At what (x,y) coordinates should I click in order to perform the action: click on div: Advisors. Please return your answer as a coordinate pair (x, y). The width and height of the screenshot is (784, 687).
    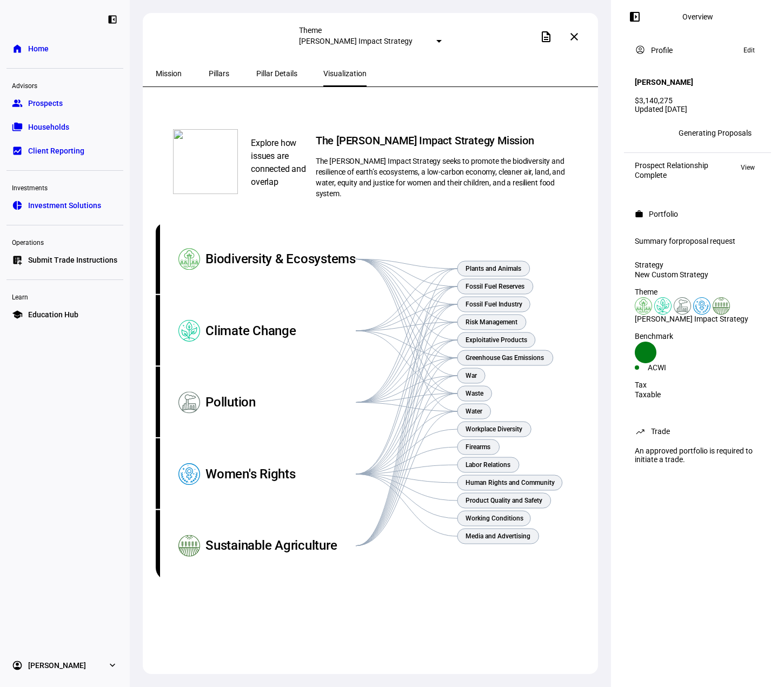
    Looking at the image, I should click on (65, 85).